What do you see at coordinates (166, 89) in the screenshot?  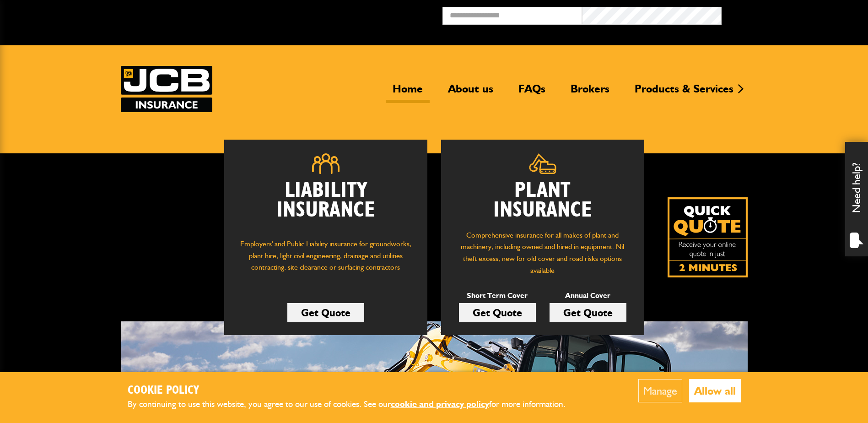 I see `a: JCB Insurance Services` at bounding box center [166, 89].